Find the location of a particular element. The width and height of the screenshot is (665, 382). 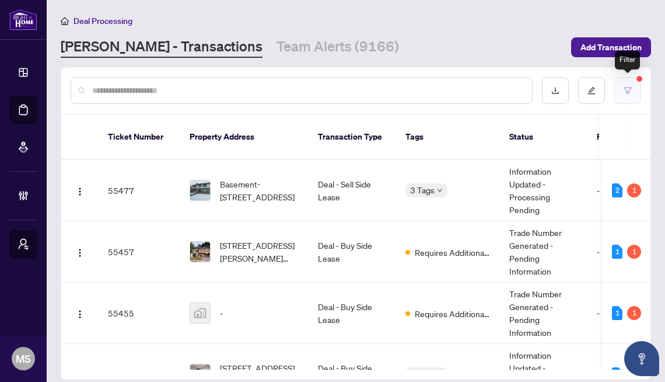

img: logo is located at coordinates (23, 19).